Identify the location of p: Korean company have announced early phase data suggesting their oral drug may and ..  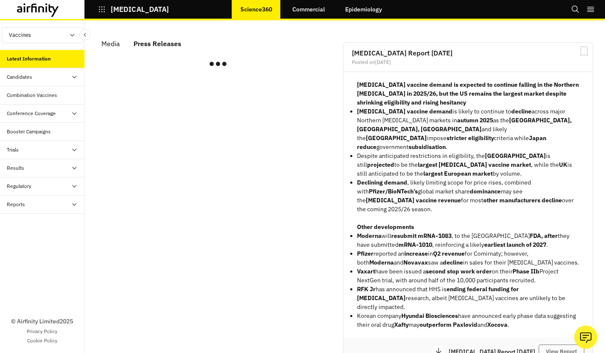
(468, 320).